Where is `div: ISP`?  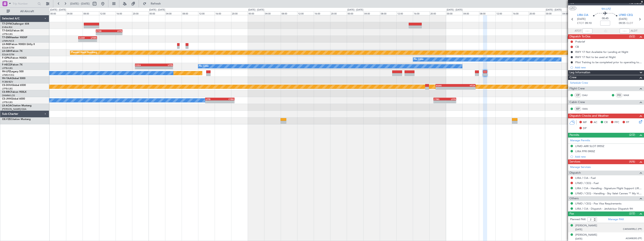 div: ISP is located at coordinates (578, 109).